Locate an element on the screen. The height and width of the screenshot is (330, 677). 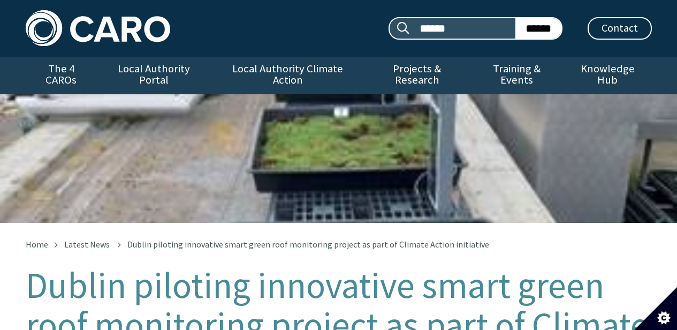
span: Dublin piloting innovative smart green roof monitoring project as part of Climate Action initiative is located at coordinates (308, 244).